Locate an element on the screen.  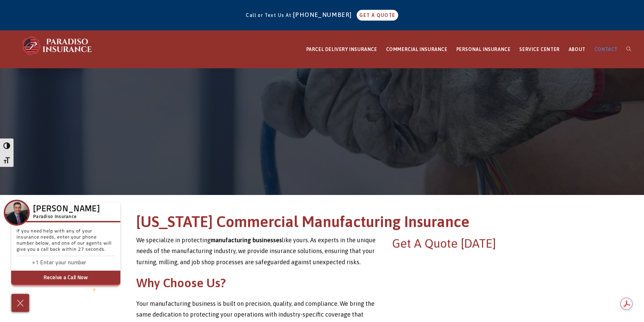
input: Enter phone number is located at coordinates (74, 263).